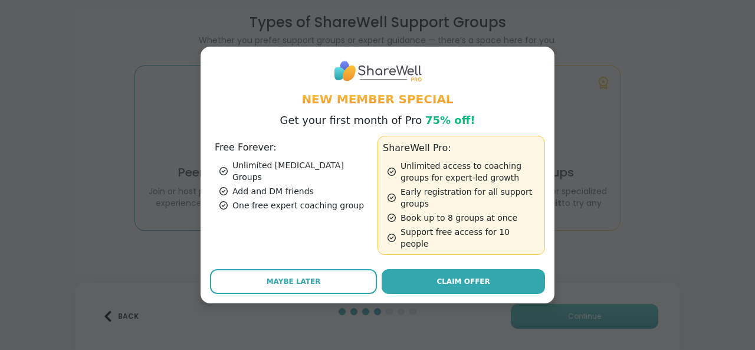 The height and width of the screenshot is (350, 755). What do you see at coordinates (378, 99) in the screenshot?
I see `h1: New Member Special` at bounding box center [378, 99].